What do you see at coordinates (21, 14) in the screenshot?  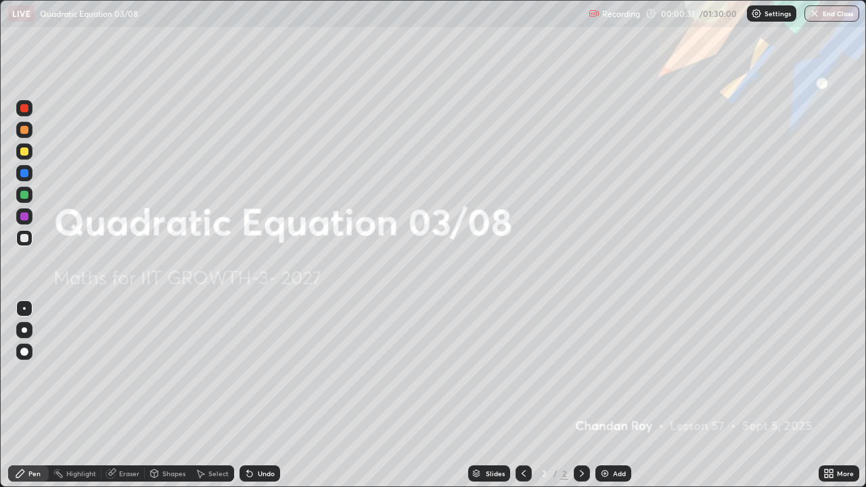 I see `p: LIVE` at bounding box center [21, 14].